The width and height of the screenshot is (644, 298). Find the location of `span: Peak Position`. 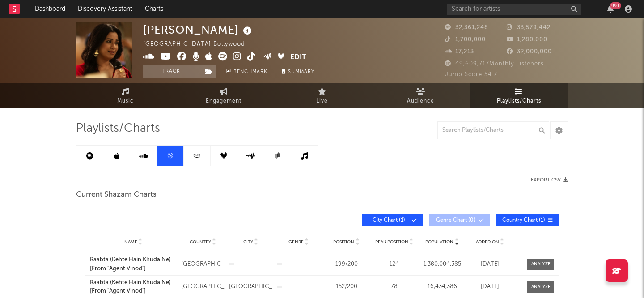

span: Peak Position is located at coordinates (392, 242).